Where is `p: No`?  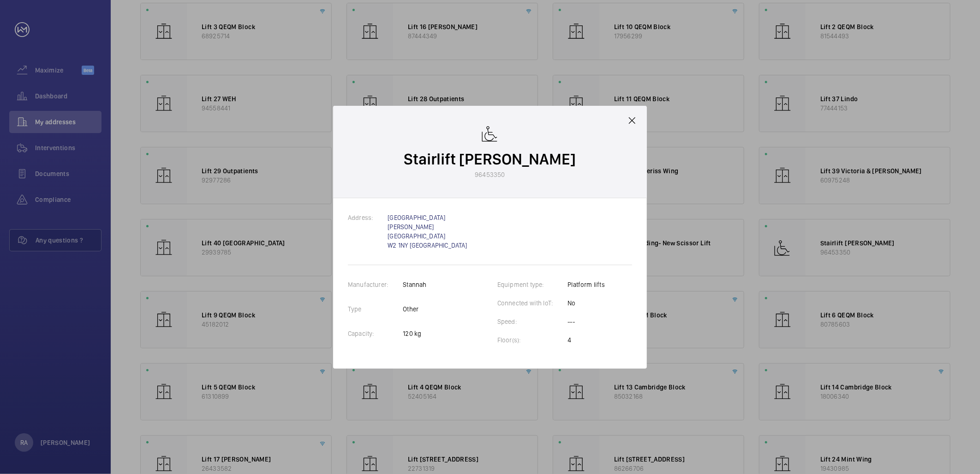 p: No is located at coordinates (586, 303).